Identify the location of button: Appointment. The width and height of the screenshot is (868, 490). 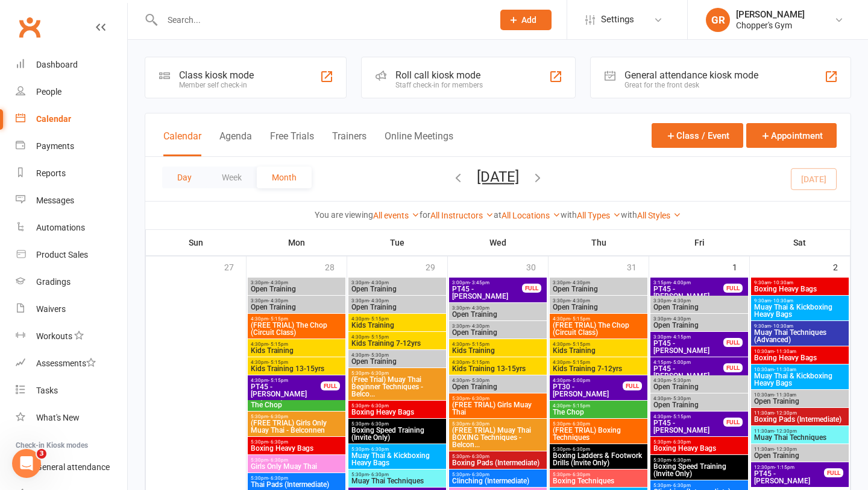
(791, 135).